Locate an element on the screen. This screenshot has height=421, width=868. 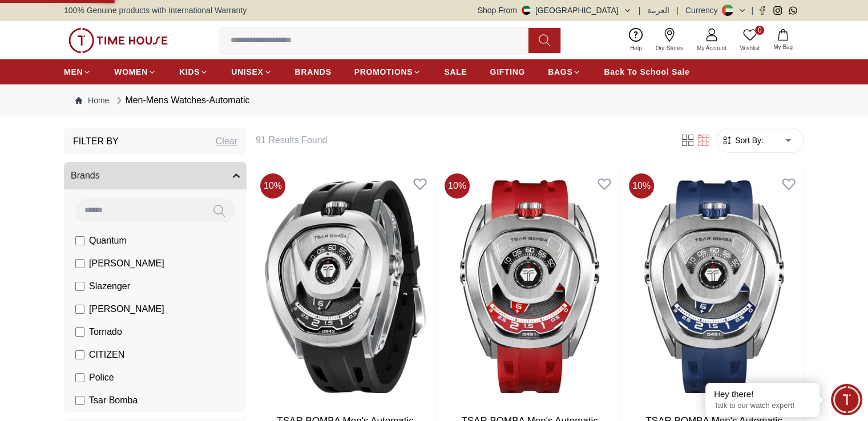
a: SALE is located at coordinates (456, 72).